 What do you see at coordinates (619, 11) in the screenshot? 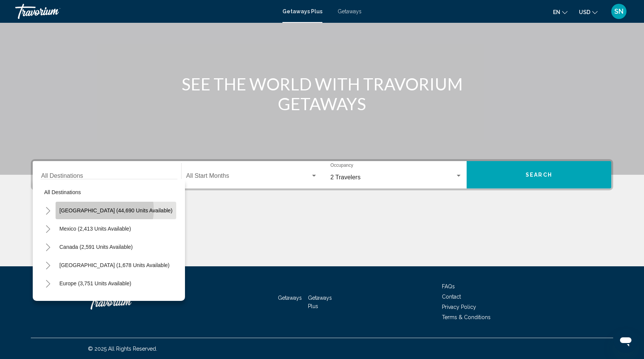
I see `span: SN` at bounding box center [619, 11].